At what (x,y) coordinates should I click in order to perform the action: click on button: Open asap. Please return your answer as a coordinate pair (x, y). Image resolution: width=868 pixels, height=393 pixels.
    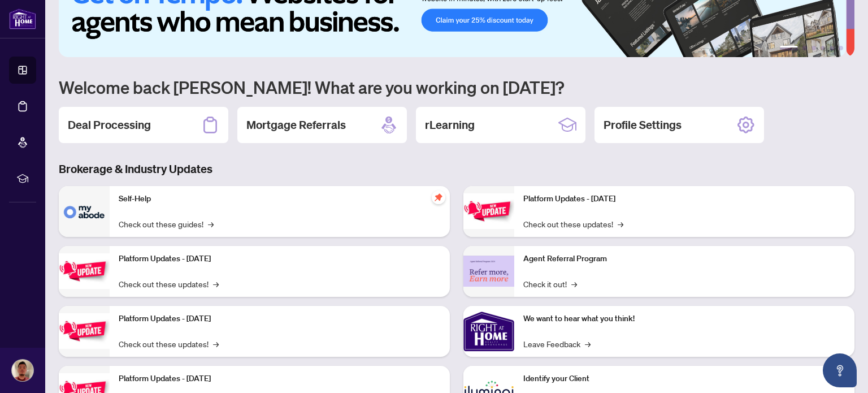
    Looking at the image, I should click on (839, 371).